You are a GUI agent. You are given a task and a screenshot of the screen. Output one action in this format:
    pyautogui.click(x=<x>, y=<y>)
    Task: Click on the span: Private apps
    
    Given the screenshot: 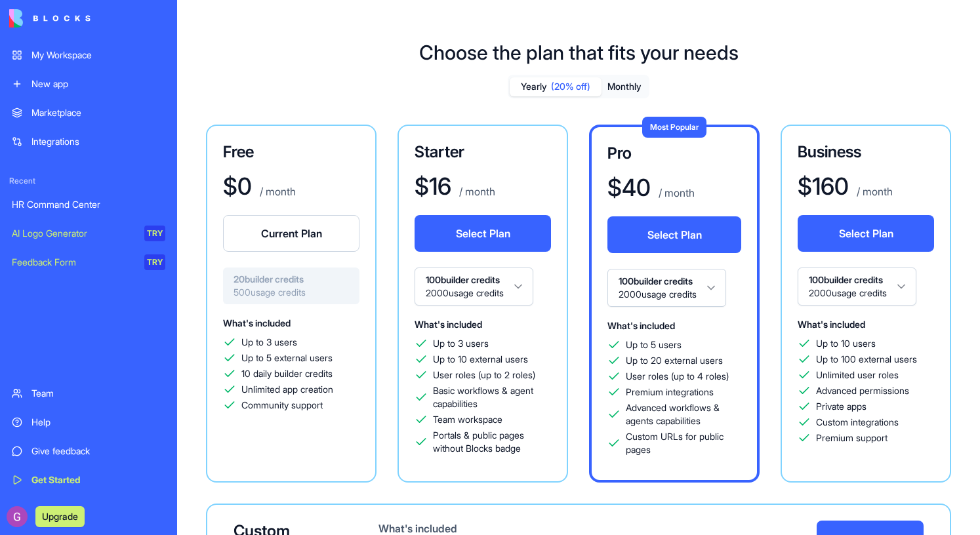 What is the action you would take?
    pyautogui.click(x=841, y=407)
    